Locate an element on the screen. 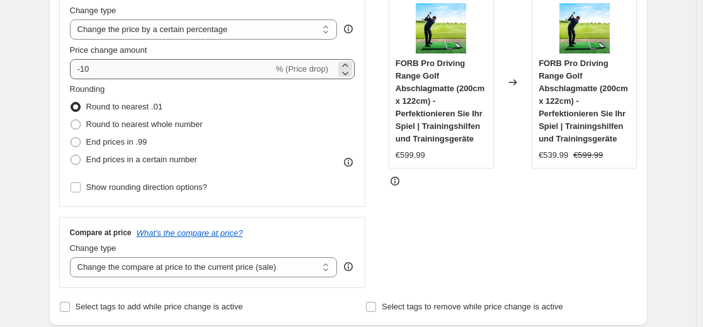  span: Price change amount is located at coordinates (108, 50).